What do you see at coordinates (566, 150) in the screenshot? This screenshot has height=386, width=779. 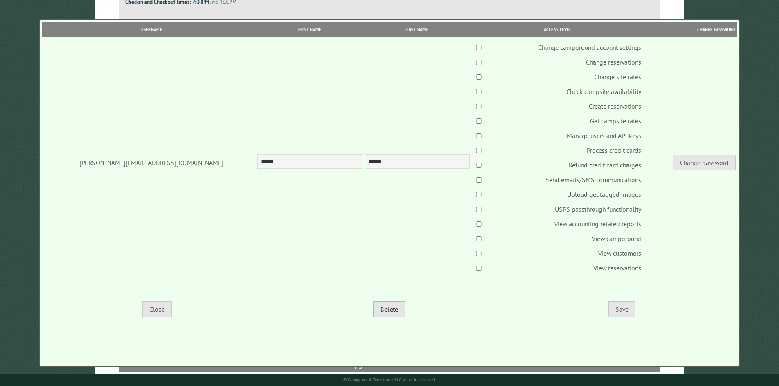 I see `td: User is allowed to process credit card transactions` at bounding box center [566, 150].